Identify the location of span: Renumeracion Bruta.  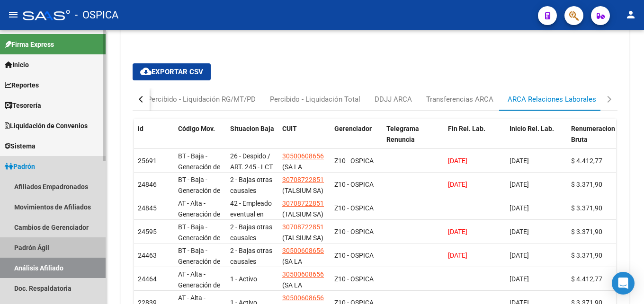
(593, 134).